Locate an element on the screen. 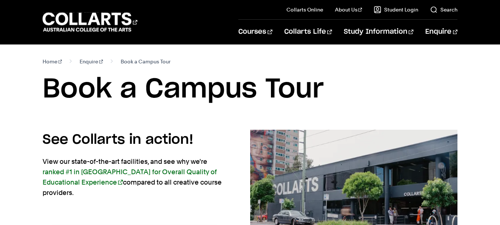  a: About Us is located at coordinates (348, 10).